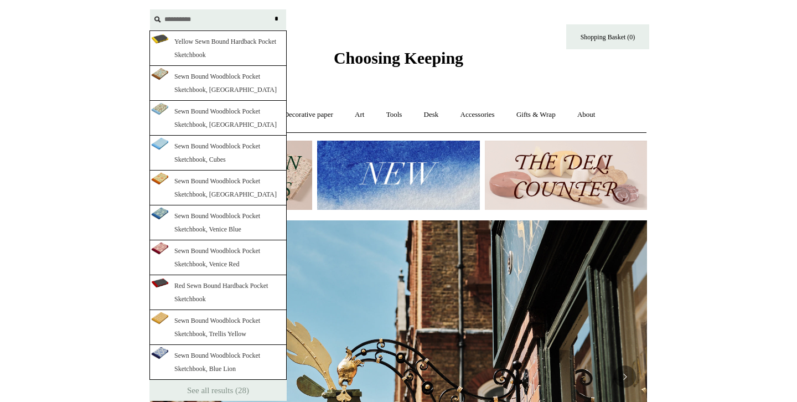 The image size is (797, 402). What do you see at coordinates (398, 175) in the screenshot?
I see `img: New.jpg__PID:f73bdf93-380a-4a35-bcfe-7823039498e1` at bounding box center [398, 175].